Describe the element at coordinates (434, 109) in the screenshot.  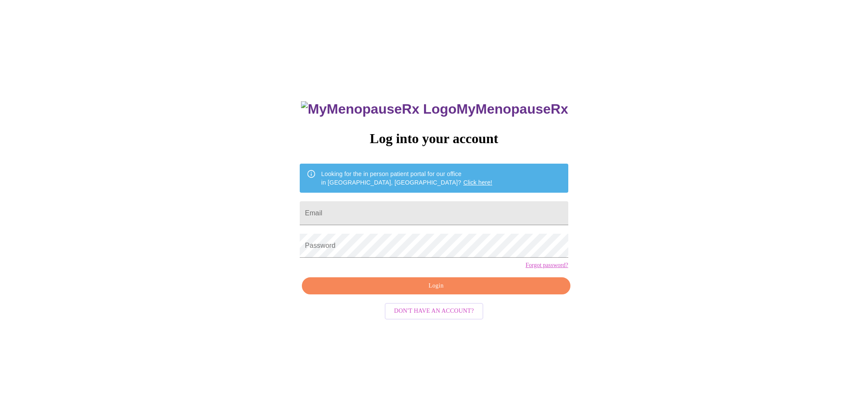
I see `h3: MyMenopauseRx` at that location.